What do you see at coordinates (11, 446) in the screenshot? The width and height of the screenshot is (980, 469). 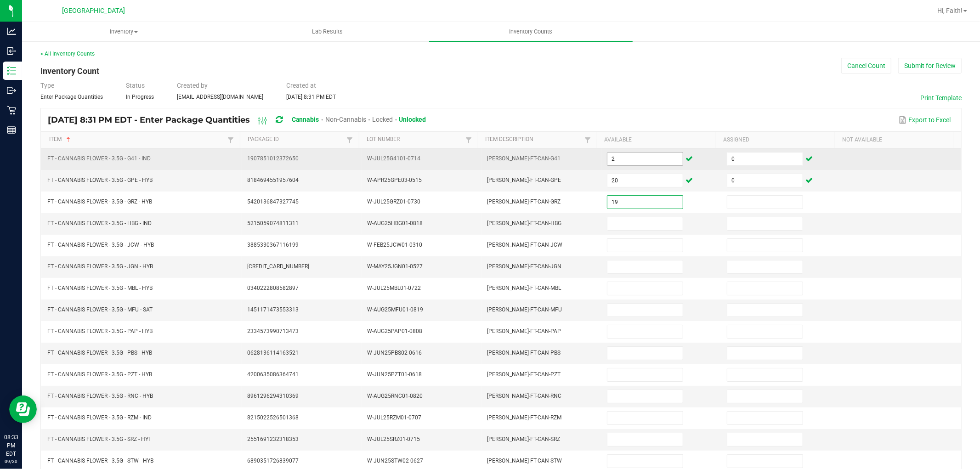 I see `p: 08:33 PM EDT` at bounding box center [11, 446].